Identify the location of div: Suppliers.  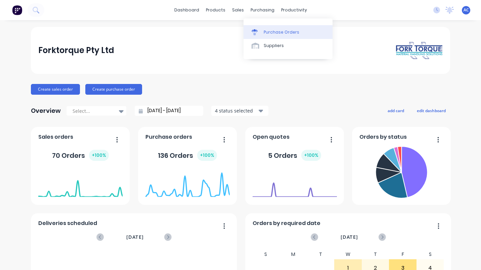
(274, 46).